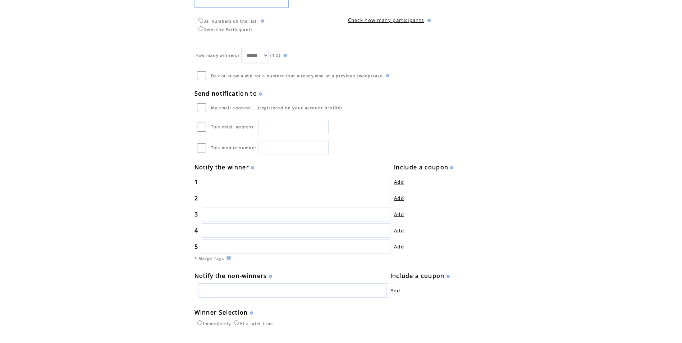  What do you see at coordinates (213, 324) in the screenshot?
I see `label: Immediately` at bounding box center [213, 324].